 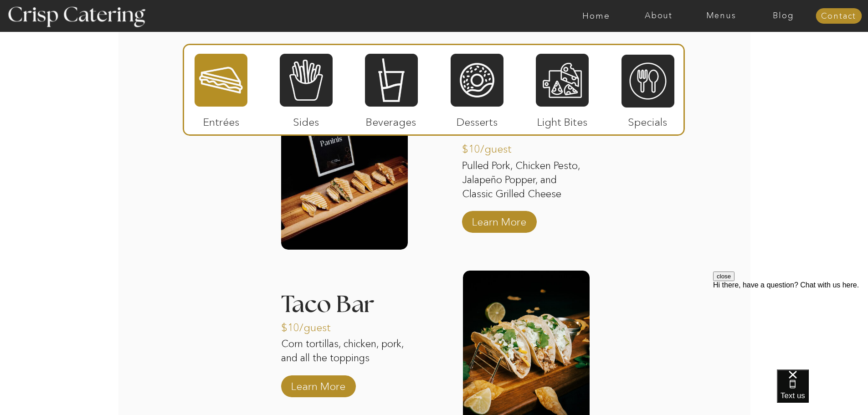 What do you see at coordinates (783, 16) in the screenshot?
I see `nav: Blog` at bounding box center [783, 16].